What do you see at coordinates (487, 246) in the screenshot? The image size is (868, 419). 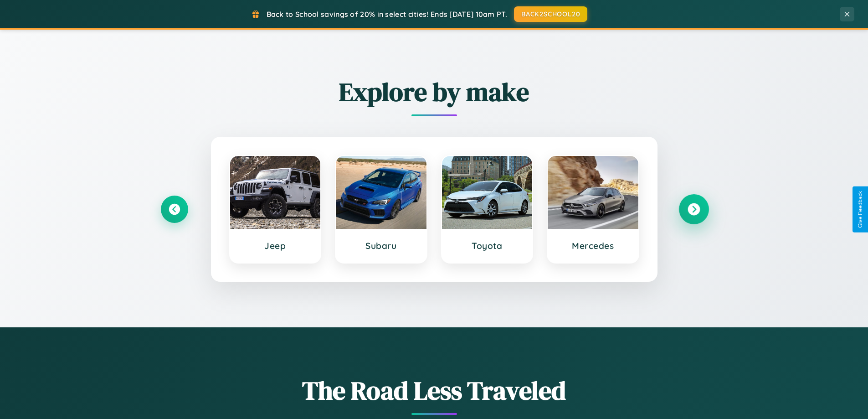 I see `h3: Toyota` at bounding box center [487, 246].